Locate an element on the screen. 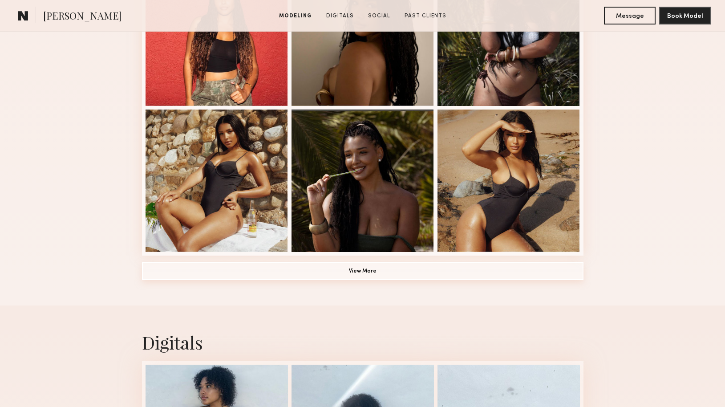 This screenshot has height=407, width=725. a: Past Clients is located at coordinates (426, 16).